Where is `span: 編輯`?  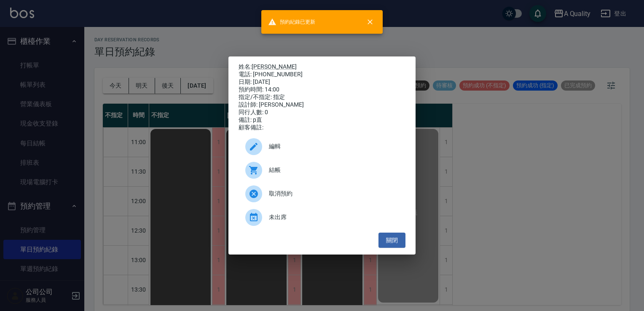
span: 編輯 is located at coordinates (334, 146).